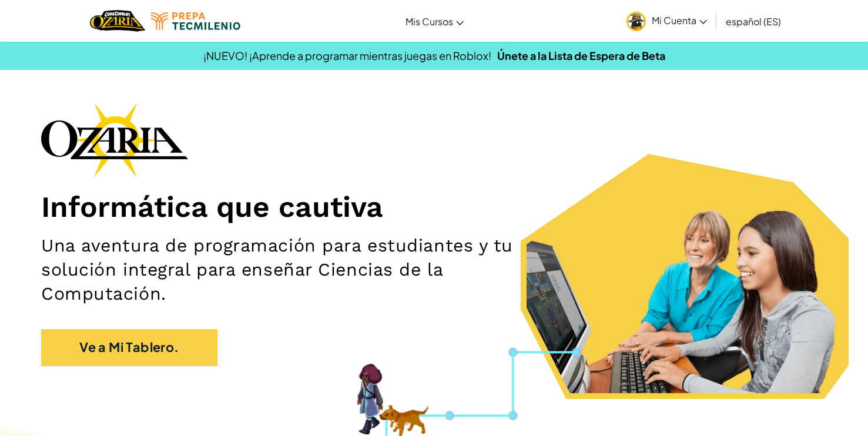  Describe the element at coordinates (582, 55) in the screenshot. I see `a: Únete a la Lista de Espera de Beta` at that location.